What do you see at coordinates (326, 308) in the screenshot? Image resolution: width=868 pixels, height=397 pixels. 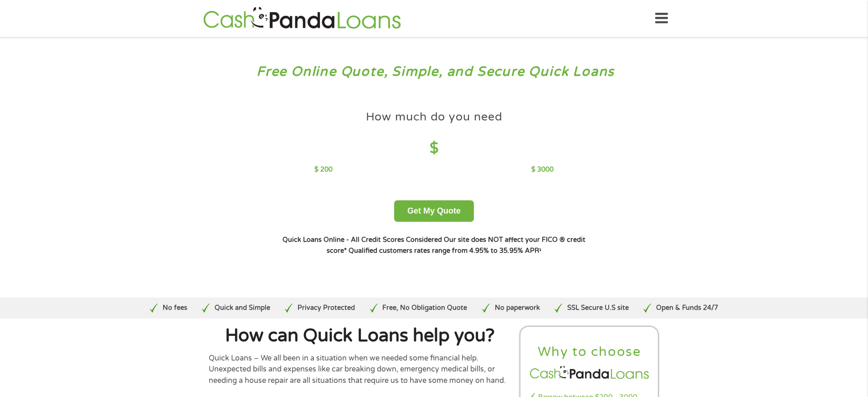 I see `p: Privacy Protected` at bounding box center [326, 308].